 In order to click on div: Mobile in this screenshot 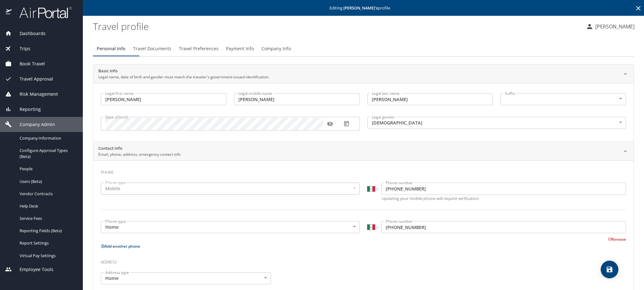, I will do `click(230, 188)`.